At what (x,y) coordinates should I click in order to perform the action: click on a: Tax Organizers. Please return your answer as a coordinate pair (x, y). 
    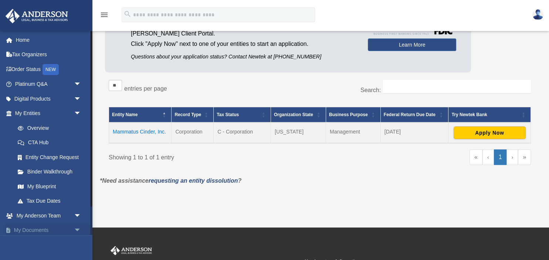
    Looking at the image, I should click on (49, 55).